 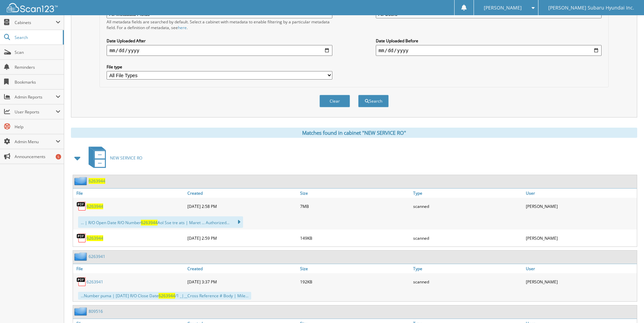 I want to click on div: 149KB, so click(x=355, y=238).